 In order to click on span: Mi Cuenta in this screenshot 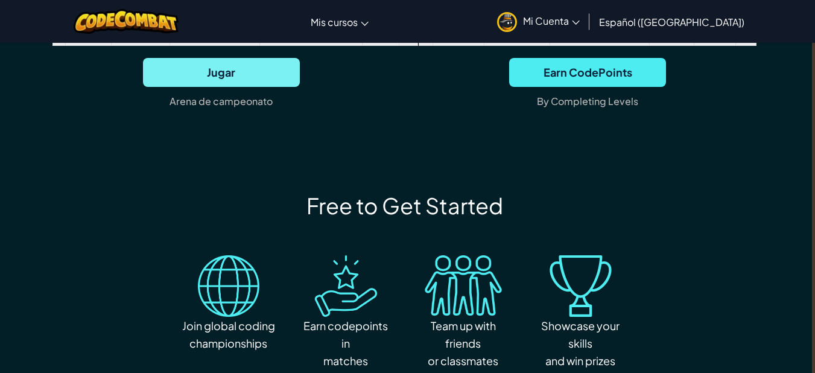, I will do `click(552, 21)`.